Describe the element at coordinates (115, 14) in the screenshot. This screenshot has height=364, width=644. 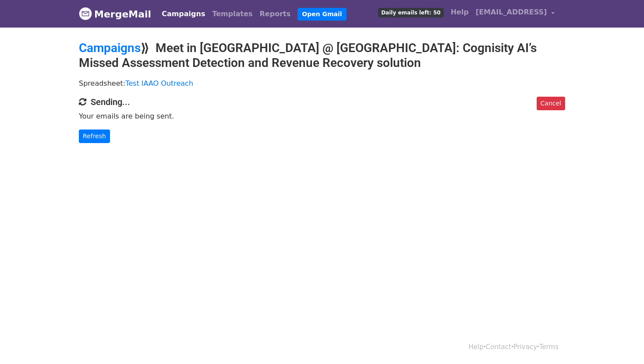
I see `a: MergeMail` at that location.